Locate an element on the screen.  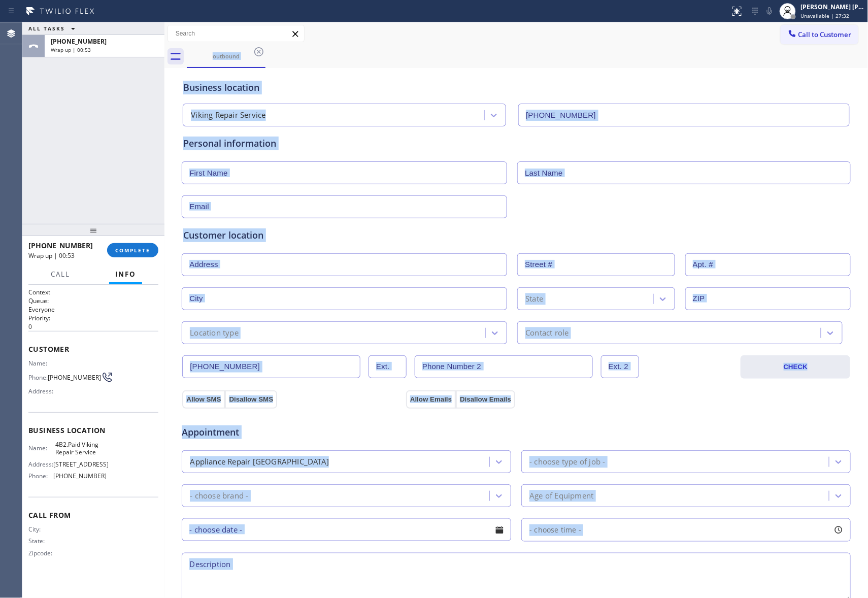
button: Mute is located at coordinates (770, 11).